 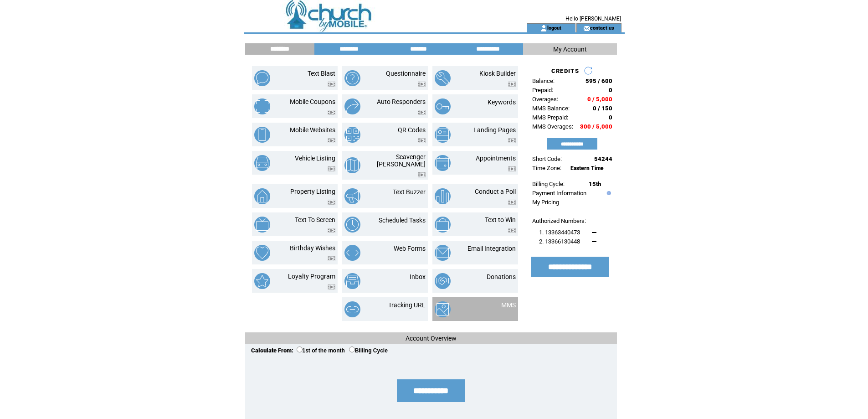 I want to click on img: inbox.png, so click(x=352, y=281).